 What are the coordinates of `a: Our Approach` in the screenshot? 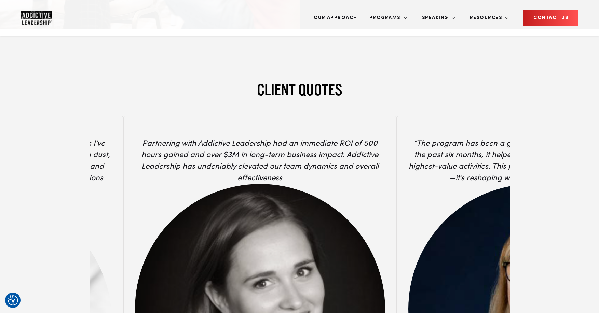 It's located at (336, 18).